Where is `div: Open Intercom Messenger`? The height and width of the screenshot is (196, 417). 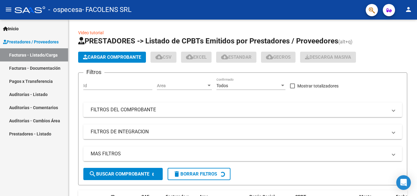
div: Open Intercom Messenger is located at coordinates (404, 182).